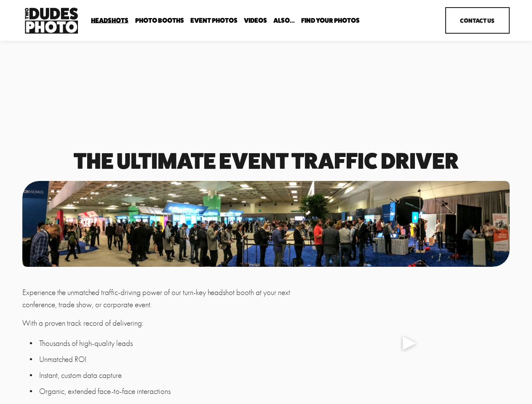  Describe the element at coordinates (164, 323) in the screenshot. I see `p: With a proven track record of delivering:` at that location.